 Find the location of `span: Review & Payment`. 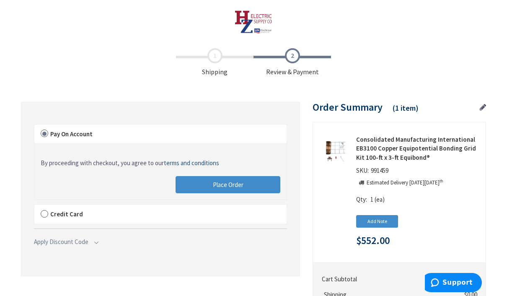

span: Review & Payment is located at coordinates (292, 62).